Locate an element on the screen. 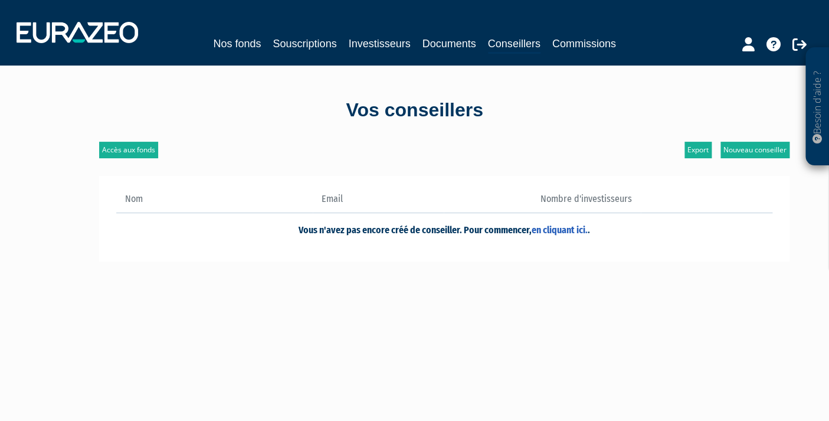 The width and height of the screenshot is (829, 421). a: Commissions is located at coordinates (584, 44).